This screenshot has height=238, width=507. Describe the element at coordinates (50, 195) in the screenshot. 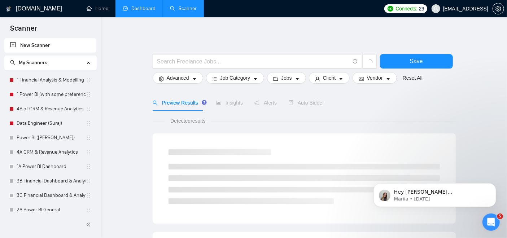

I see `li: 3C Financial Dashboard & Analytics` at that location.